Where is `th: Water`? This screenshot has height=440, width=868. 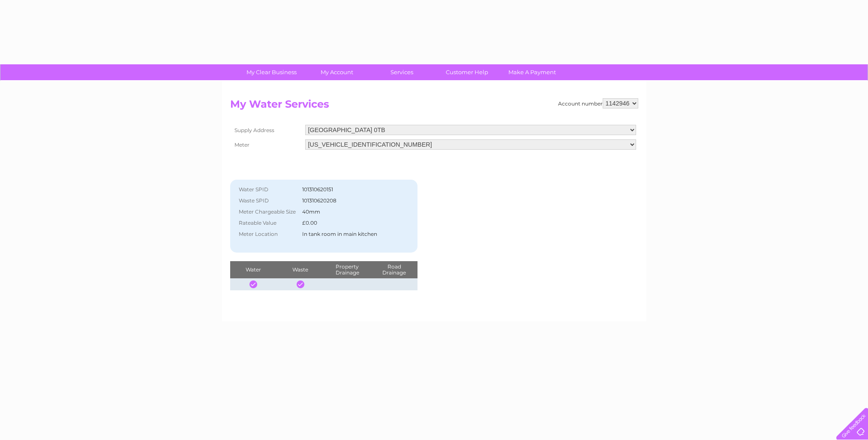
th: Water is located at coordinates (253, 270).